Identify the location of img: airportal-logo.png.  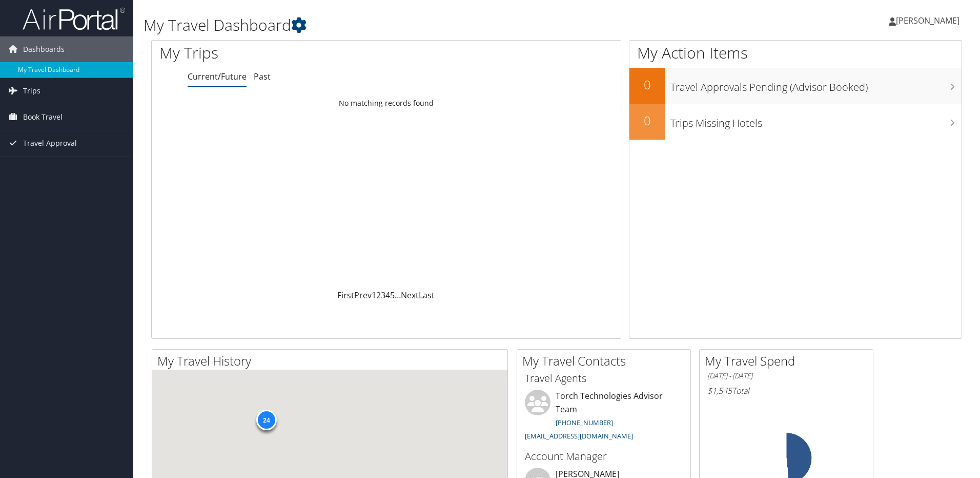
(73, 18).